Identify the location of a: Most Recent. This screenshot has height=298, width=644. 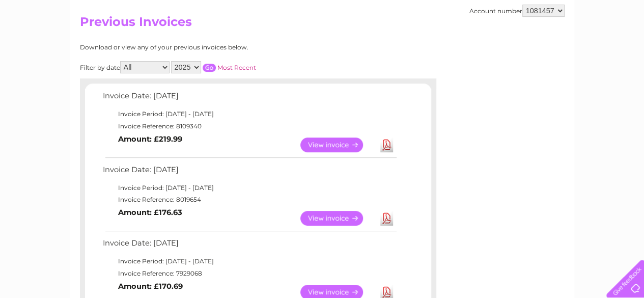
(237, 67).